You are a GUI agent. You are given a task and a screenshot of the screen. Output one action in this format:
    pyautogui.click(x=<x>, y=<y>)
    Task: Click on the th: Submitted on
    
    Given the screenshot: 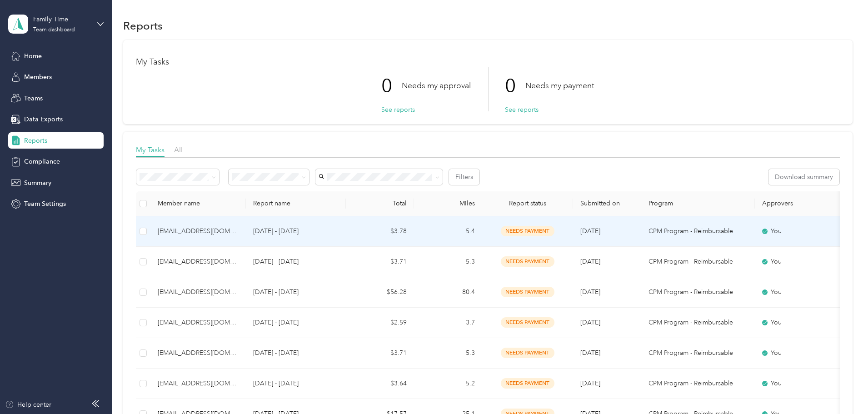 What is the action you would take?
    pyautogui.click(x=608, y=203)
    